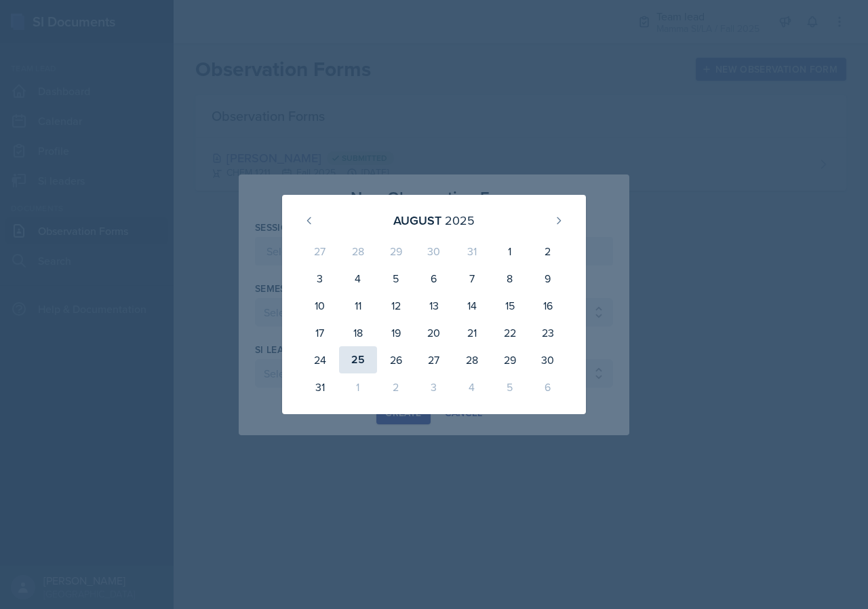 The height and width of the screenshot is (609, 868). Describe the element at coordinates (548, 278) in the screenshot. I see `div: 9` at that location.